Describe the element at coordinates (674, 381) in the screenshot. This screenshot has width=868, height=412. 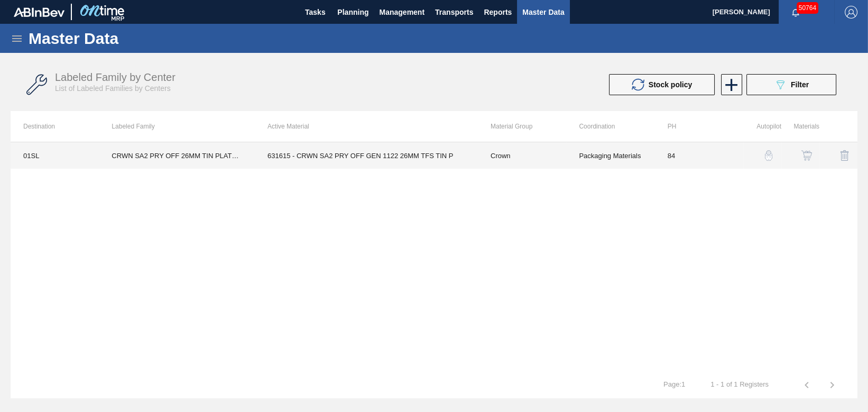
I see `td: Page : 1` at that location.